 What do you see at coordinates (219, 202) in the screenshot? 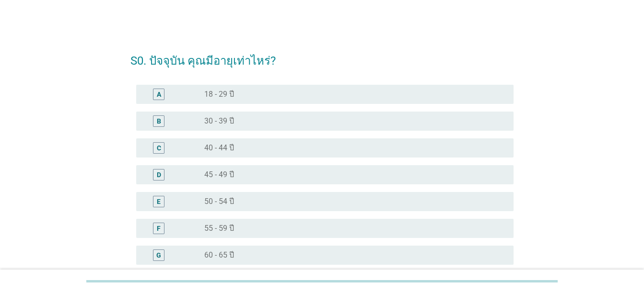
I see `label: 50 - 54 ปี` at bounding box center [219, 202].